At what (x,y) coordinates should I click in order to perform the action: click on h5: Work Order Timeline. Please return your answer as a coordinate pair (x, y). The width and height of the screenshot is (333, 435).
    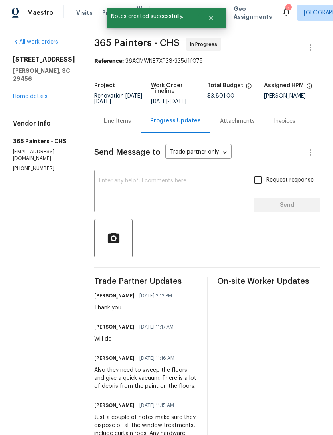
    Looking at the image, I should click on (179, 88).